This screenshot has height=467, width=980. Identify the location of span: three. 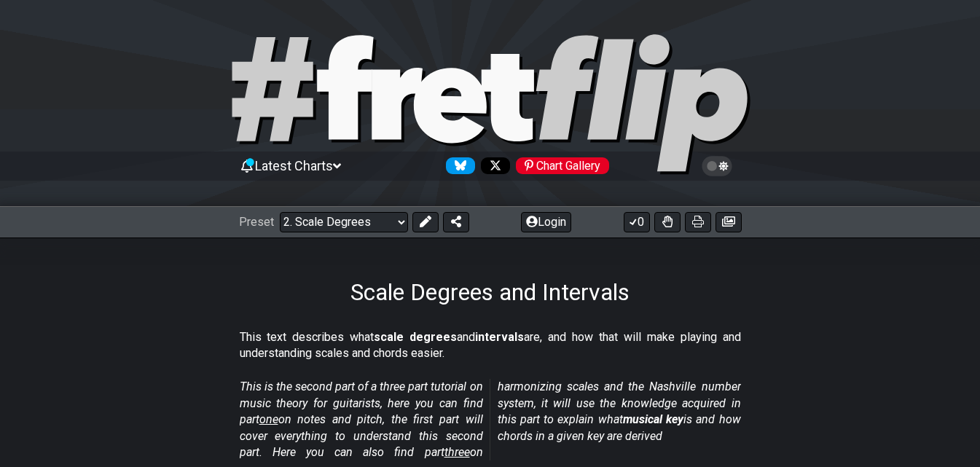
(457, 452).